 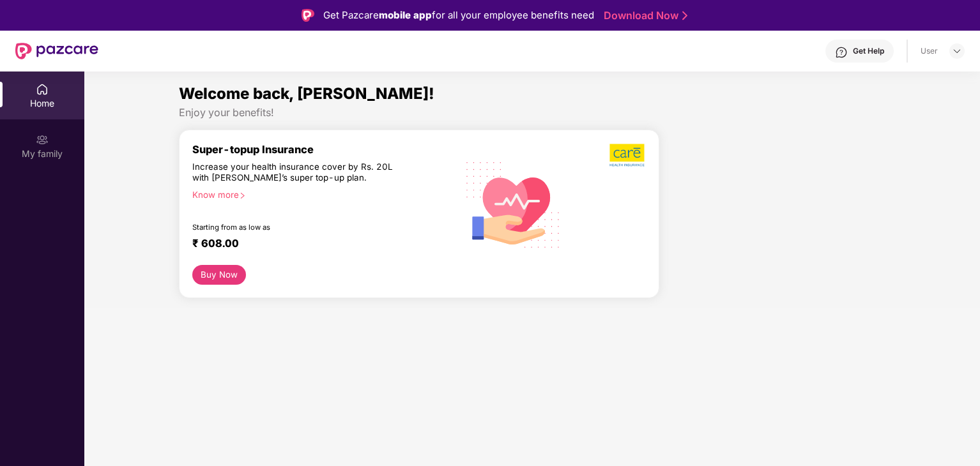 What do you see at coordinates (628, 155) in the screenshot?
I see `img: b5dec4f62d2307b9de63beb79f102df3.png` at bounding box center [628, 155].